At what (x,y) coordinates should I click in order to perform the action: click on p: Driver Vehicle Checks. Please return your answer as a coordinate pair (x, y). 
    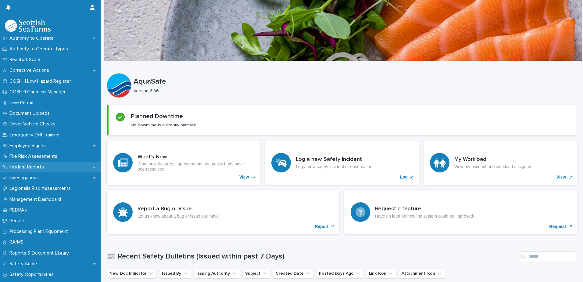
    Looking at the image, I should click on (34, 124).